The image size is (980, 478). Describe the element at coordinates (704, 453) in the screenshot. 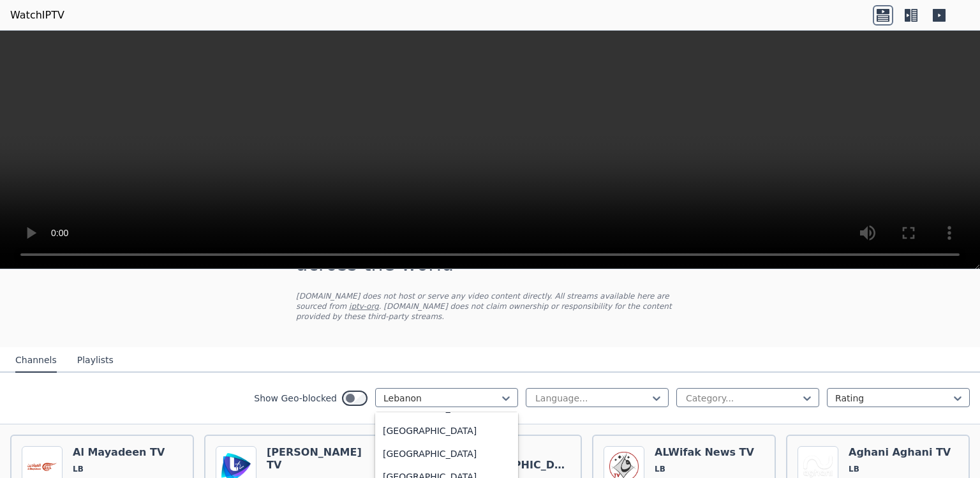

I see `h6: ALWifak News TV` at that location.